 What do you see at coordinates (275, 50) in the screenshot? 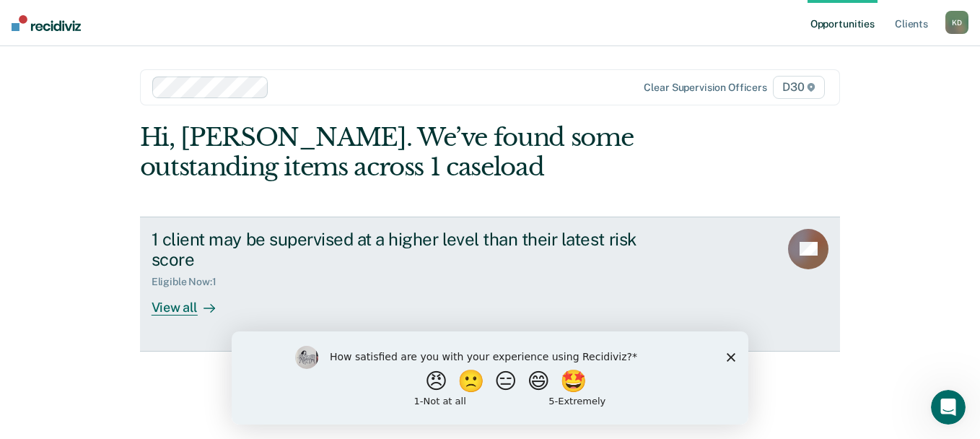
I see `button: 3` at bounding box center [275, 50].